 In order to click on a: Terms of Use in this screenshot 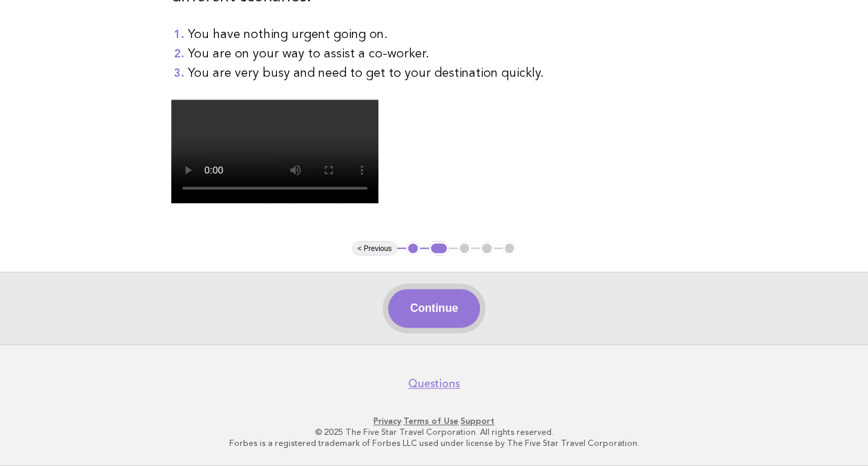, I will do `click(430, 421)`.